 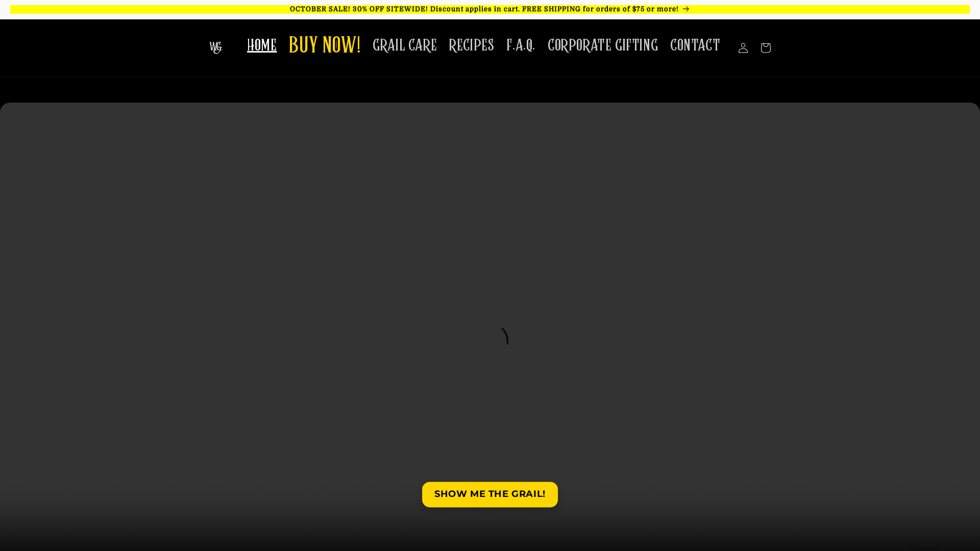 I want to click on a: HOME, so click(x=262, y=45).